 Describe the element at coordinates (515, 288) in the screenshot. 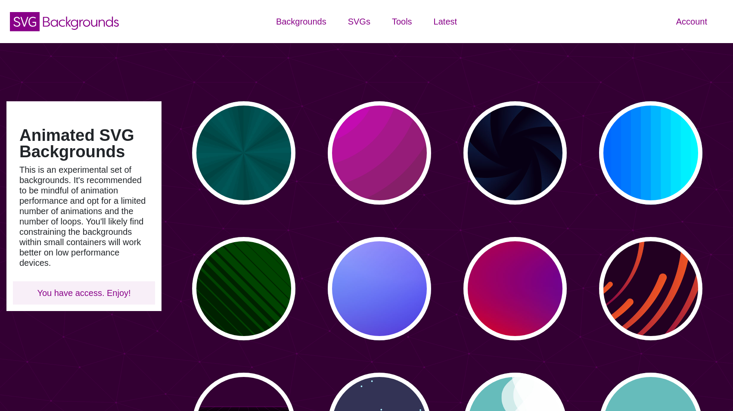

I see `button: animated gradient that changes to each color of the rainbow` at that location.